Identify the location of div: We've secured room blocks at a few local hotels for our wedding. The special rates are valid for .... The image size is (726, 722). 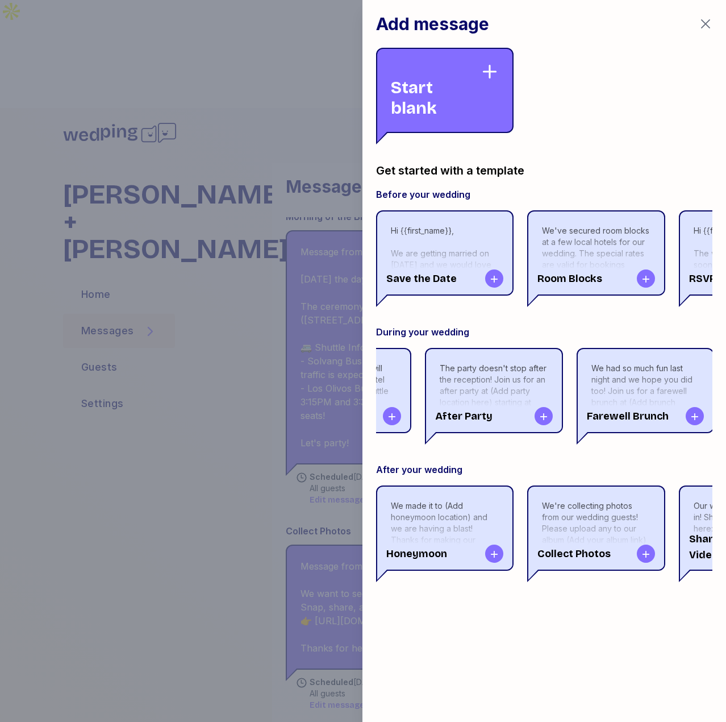
(596, 276).